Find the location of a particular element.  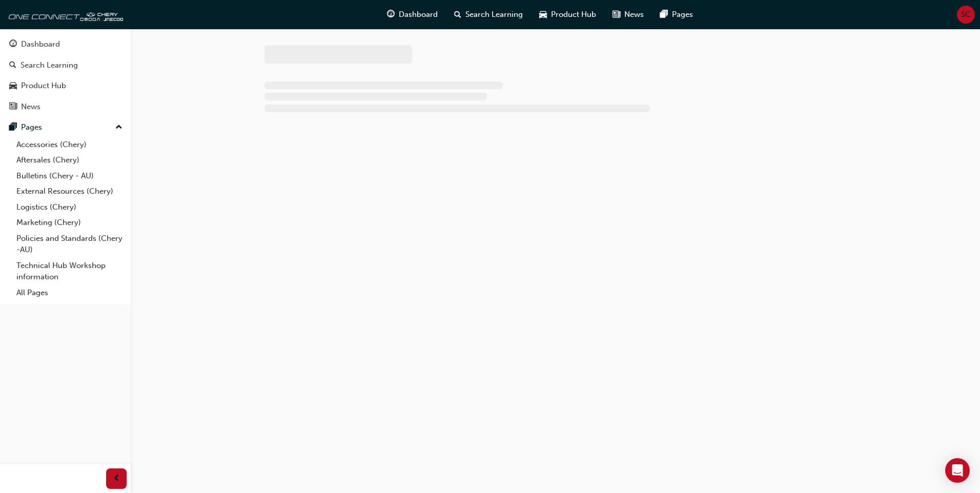

span: News is located at coordinates (633, 15).